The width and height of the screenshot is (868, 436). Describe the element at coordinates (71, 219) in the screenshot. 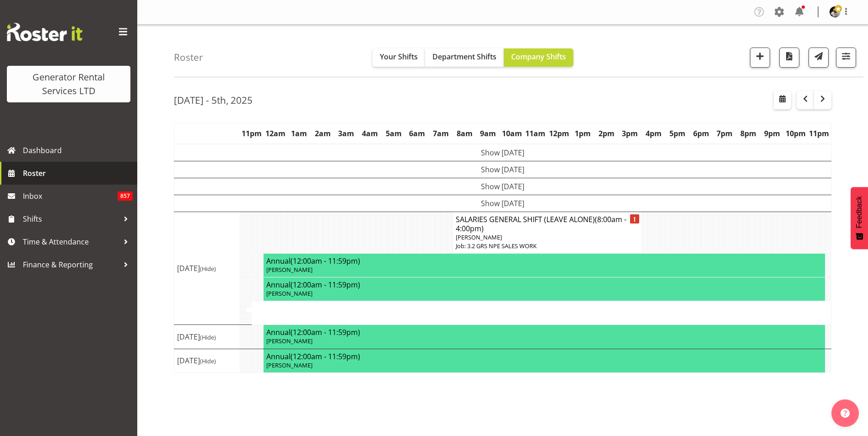

I see `span: Shifts` at that location.